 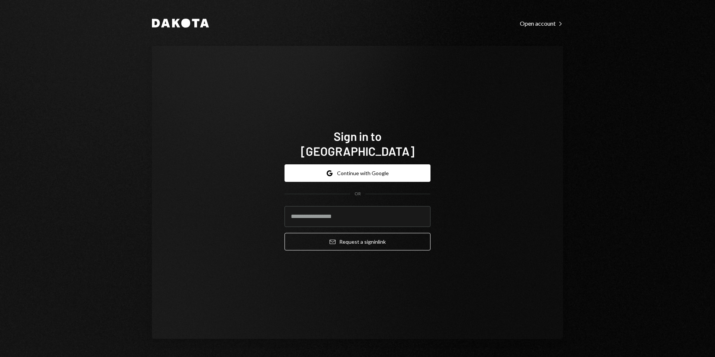 I want to click on button: Continue with Google, so click(x=358, y=173).